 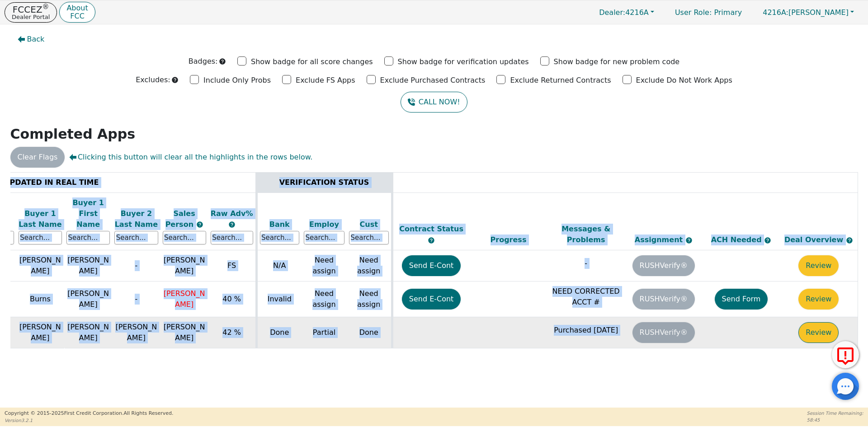 I want to click on span: FS, so click(x=231, y=265).